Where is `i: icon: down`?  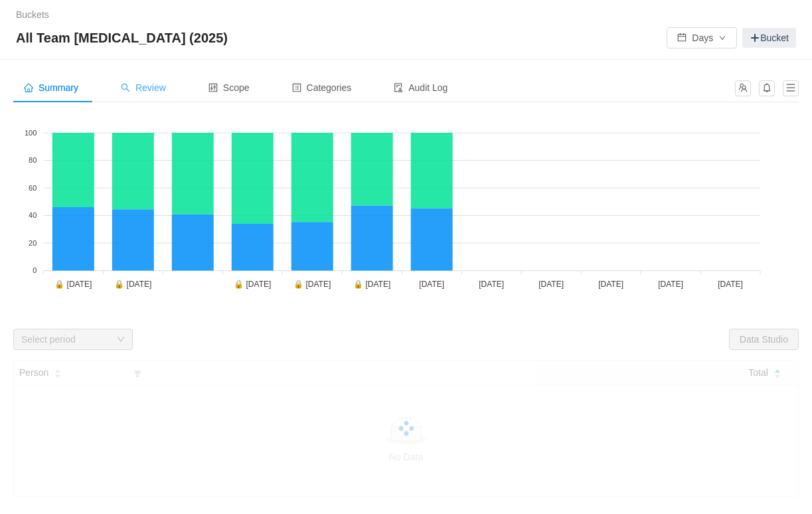
i: icon: down is located at coordinates (121, 340).